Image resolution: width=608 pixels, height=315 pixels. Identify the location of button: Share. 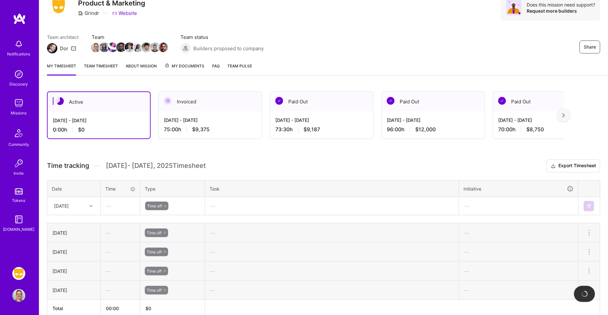
(590, 47).